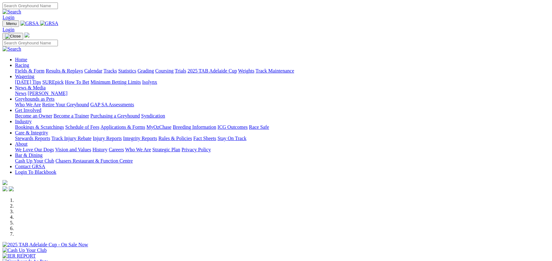 The height and width of the screenshot is (261, 552). I want to click on a: How To Bet, so click(77, 82).